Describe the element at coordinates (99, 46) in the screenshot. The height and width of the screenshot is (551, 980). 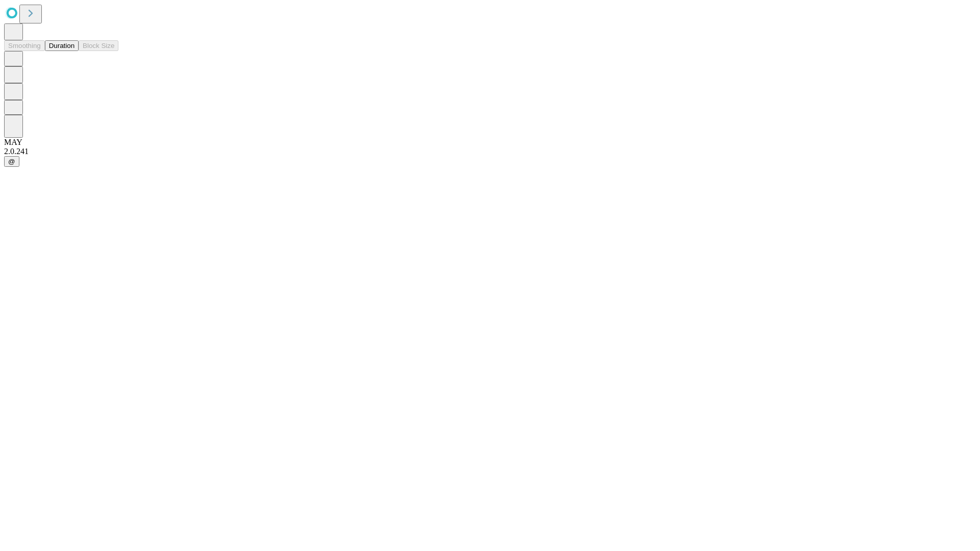
I see `button: Block Size` at that location.